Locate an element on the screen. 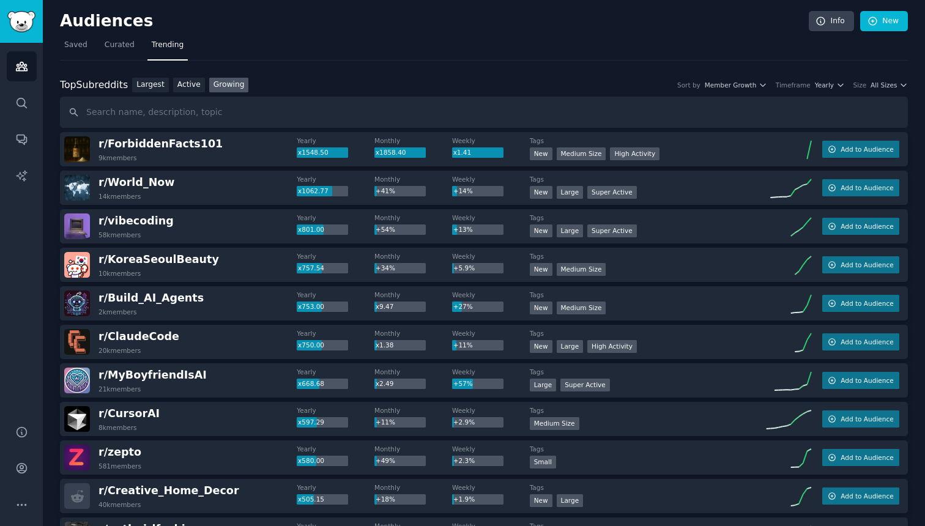 This screenshot has width=925, height=526. span: Trending is located at coordinates (168, 45).